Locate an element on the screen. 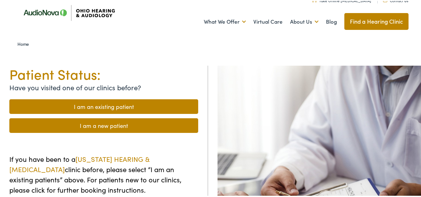 This screenshot has height=197, width=421. a: I am an existing patient is located at coordinates (104, 106).